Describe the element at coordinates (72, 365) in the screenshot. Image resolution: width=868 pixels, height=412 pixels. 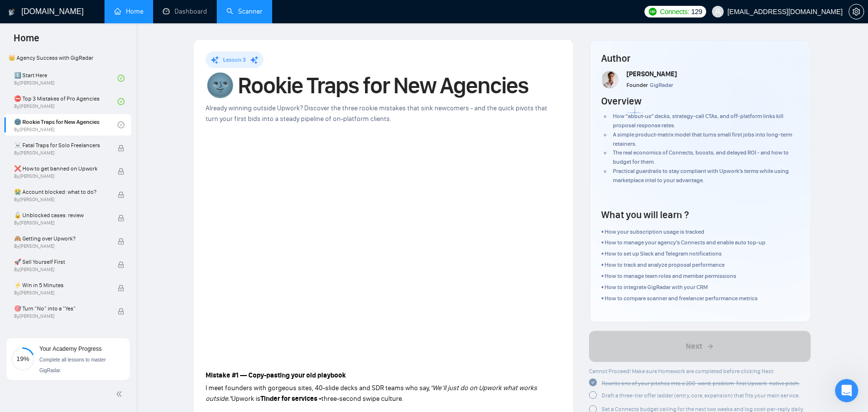
I see `span: Complete all lessons to master GigRadar.` at that location.